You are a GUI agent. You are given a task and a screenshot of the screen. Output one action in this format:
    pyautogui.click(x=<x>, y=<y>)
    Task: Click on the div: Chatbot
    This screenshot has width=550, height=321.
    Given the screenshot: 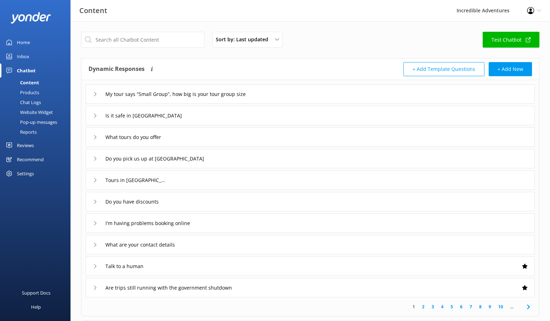 What is the action you would take?
    pyautogui.click(x=26, y=70)
    